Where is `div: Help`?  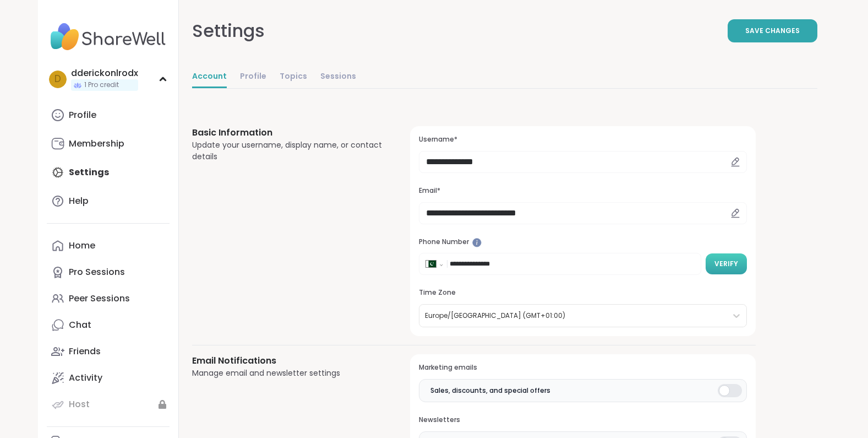 div: Help is located at coordinates (79, 201).